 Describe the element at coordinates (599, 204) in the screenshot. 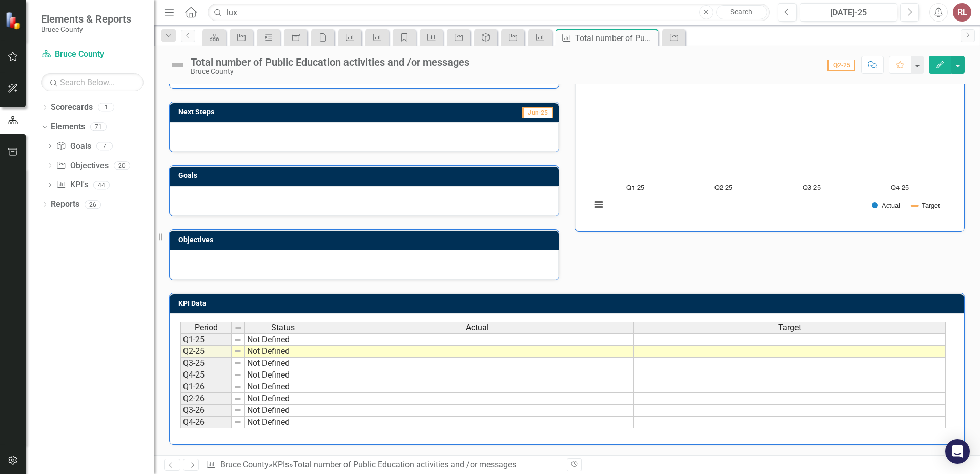

I see `button: View chart menu, Chart` at that location.